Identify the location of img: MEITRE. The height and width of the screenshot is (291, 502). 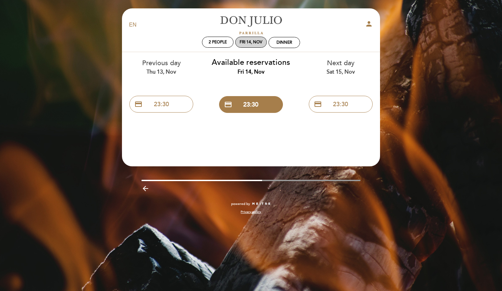
(261, 204).